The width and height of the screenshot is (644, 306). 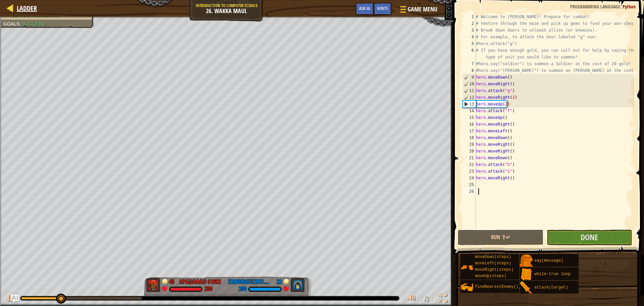 I want to click on div: 7, so click(x=470, y=64).